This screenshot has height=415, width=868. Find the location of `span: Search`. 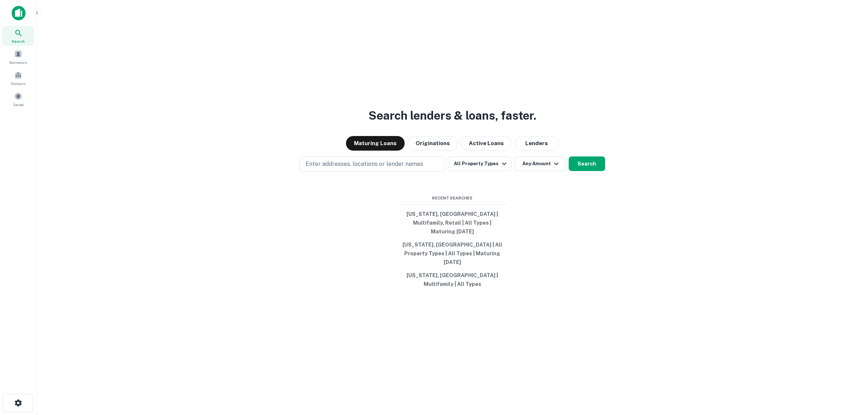

span: Search is located at coordinates (18, 41).